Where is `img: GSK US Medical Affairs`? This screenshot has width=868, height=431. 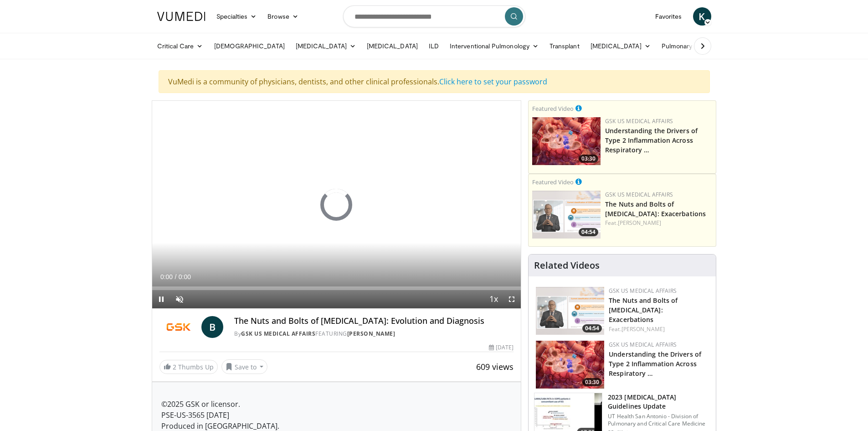
img: GSK US Medical Affairs is located at coordinates (179, 327).